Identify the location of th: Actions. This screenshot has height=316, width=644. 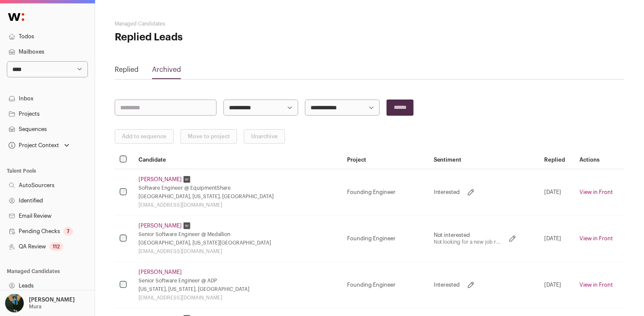
(600, 160).